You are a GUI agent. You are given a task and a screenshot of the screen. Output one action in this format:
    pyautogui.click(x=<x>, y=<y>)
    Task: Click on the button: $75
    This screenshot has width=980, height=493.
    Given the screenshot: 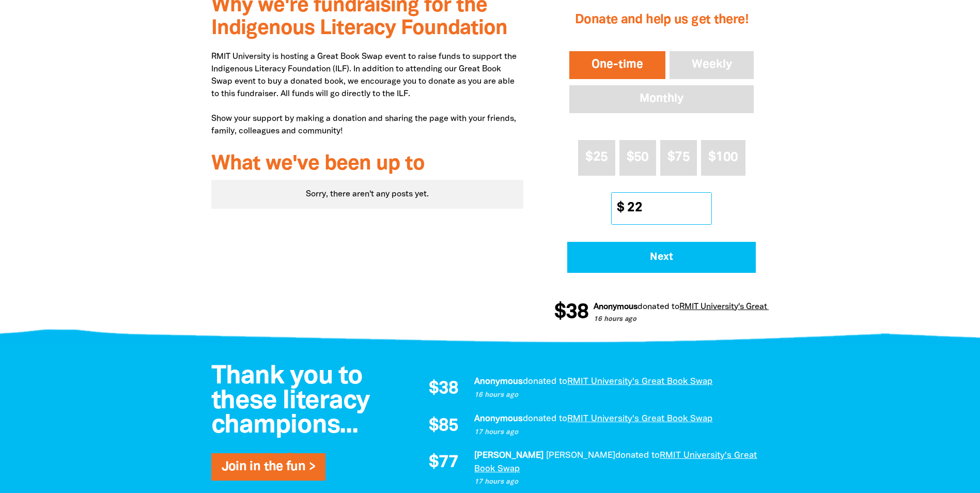 What is the action you would take?
    pyautogui.click(x=678, y=158)
    